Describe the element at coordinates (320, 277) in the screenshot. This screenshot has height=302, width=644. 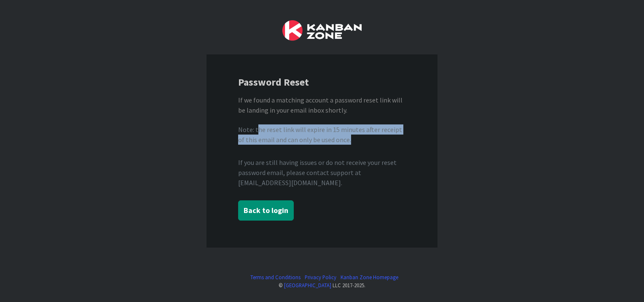
I see `a: Privacy Policy` at that location.